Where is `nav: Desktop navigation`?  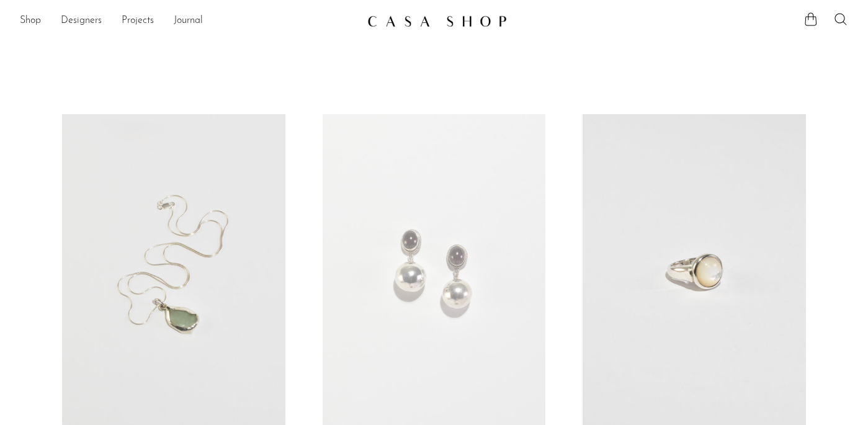
nav: Desktop navigation is located at coordinates (188, 21).